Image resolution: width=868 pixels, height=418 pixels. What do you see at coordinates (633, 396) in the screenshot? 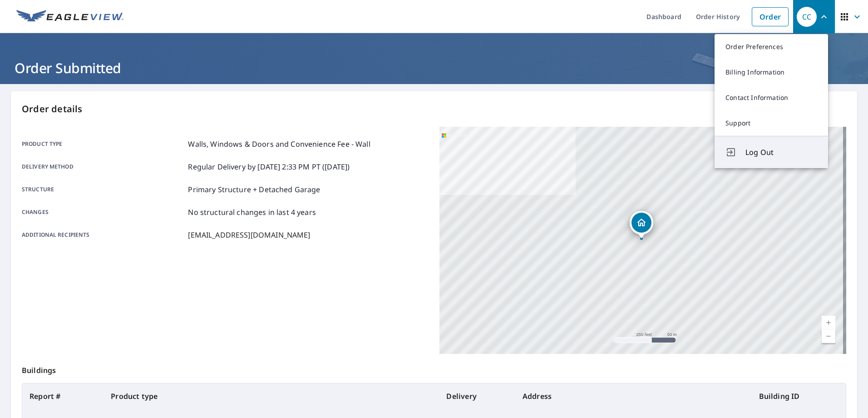
I see `th: Address` at bounding box center [633, 396].